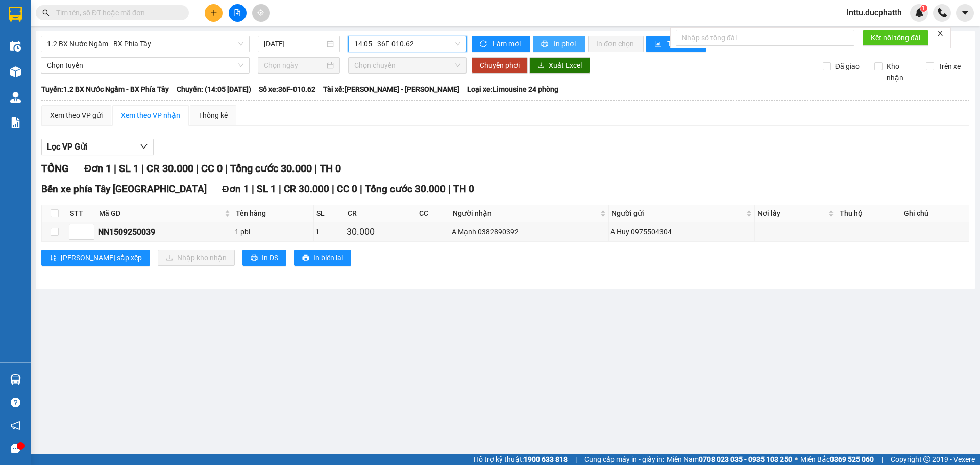 This screenshot has height=465, width=980. What do you see at coordinates (294, 44) in the screenshot?
I see `input: 15/09/2025` at bounding box center [294, 44].